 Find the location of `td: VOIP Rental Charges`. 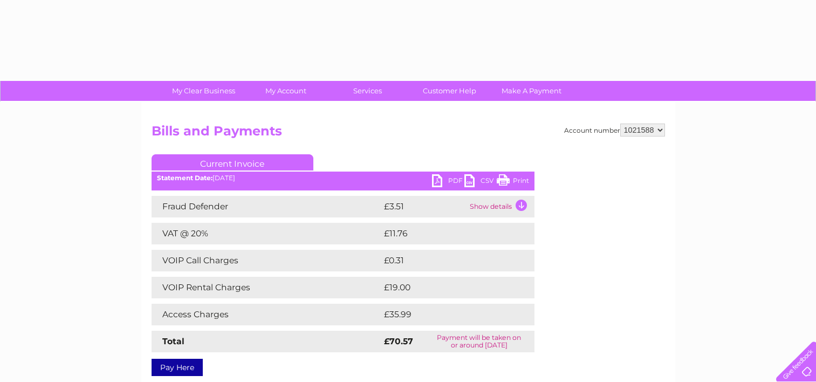

td: VOIP Rental Charges is located at coordinates (266, 287).